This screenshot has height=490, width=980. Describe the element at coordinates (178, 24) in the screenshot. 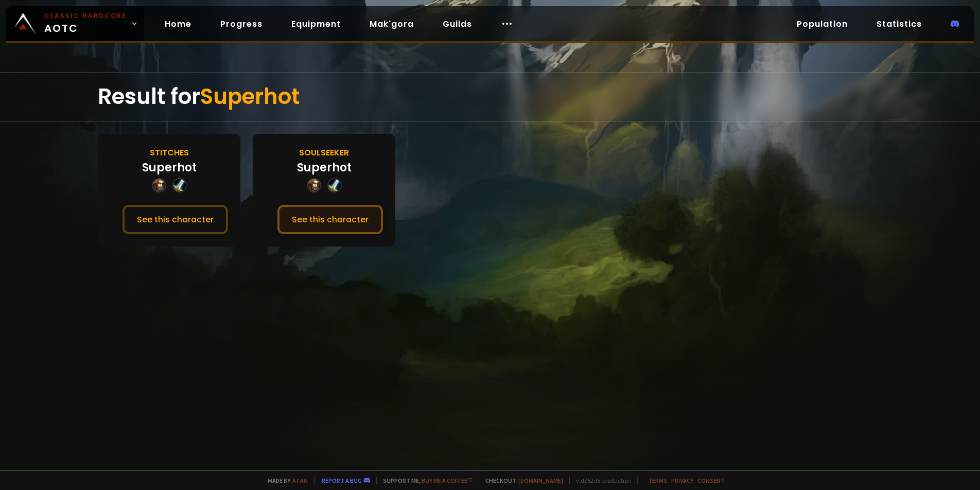

I see `a: Home` at that location.